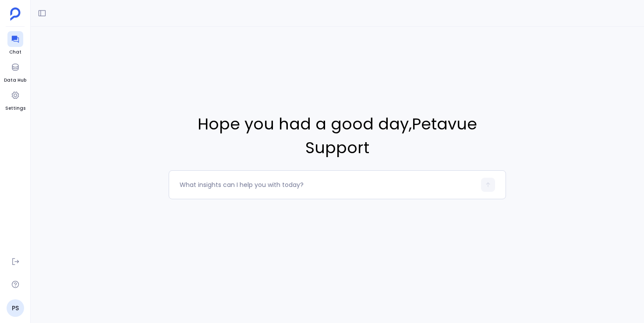  What do you see at coordinates (15, 80) in the screenshot?
I see `span: Data Hub` at bounding box center [15, 80].